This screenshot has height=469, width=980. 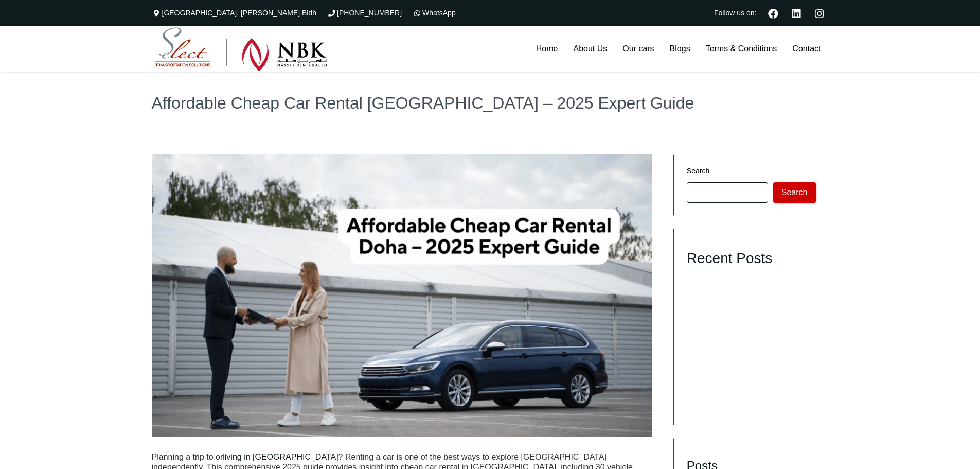 I want to click on a: Our cars, so click(x=638, y=49).